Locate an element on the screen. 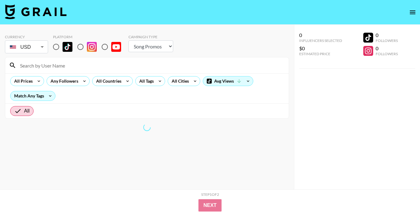 The height and width of the screenshot is (214, 420). img: Grail Talent is located at coordinates (36, 12).